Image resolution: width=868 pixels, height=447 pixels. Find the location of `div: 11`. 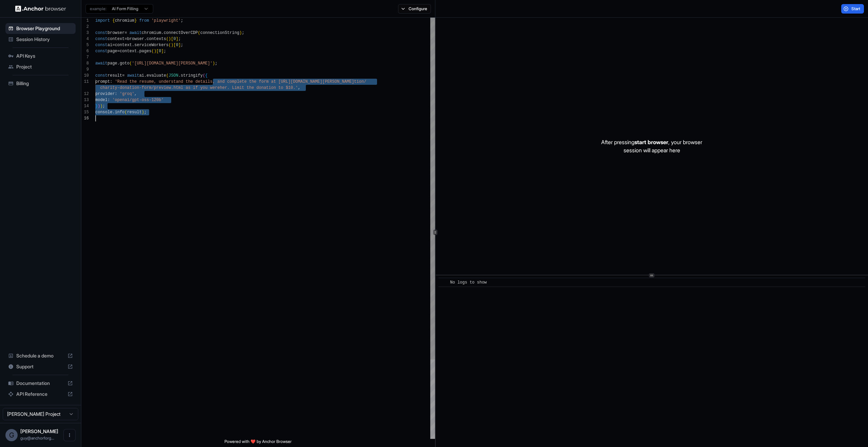

div: 11 is located at coordinates (85, 82).